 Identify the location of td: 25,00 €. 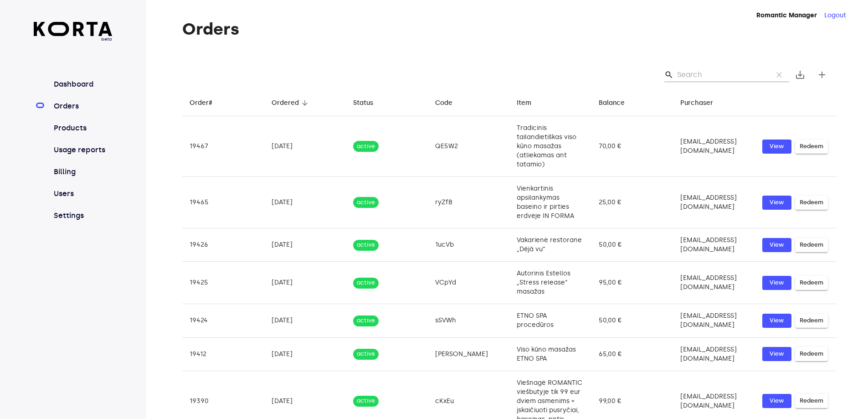
(632, 203).